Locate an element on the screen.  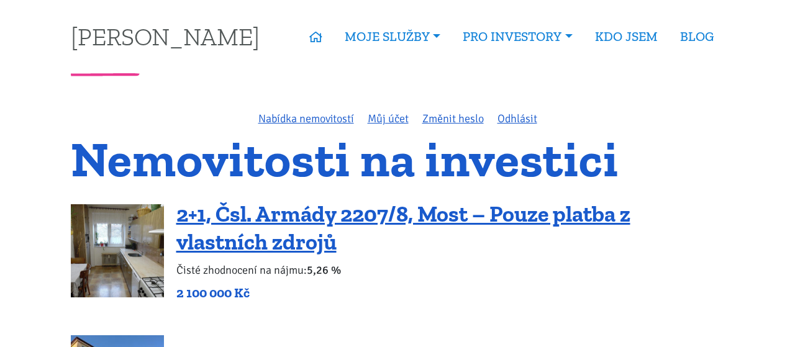
a: 2+1, Čsl. Armády 2207/8, Most – Pouze platba z vlastních zdrojů is located at coordinates (403, 228).